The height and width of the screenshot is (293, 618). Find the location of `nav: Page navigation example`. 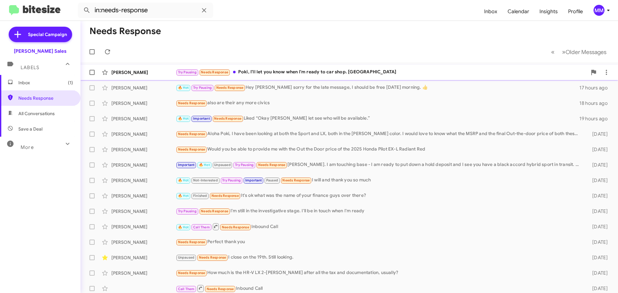

nav: Page navigation example is located at coordinates (579, 52).